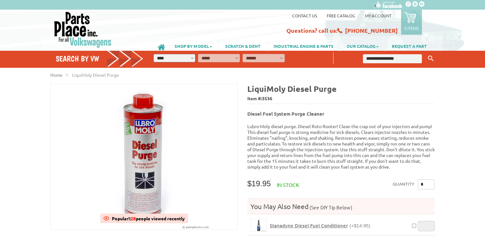 The height and width of the screenshot is (237, 485). What do you see at coordinates (304, 46) in the screenshot?
I see `a: INDUSTRIAL ENGINE & PARTS` at bounding box center [304, 46].